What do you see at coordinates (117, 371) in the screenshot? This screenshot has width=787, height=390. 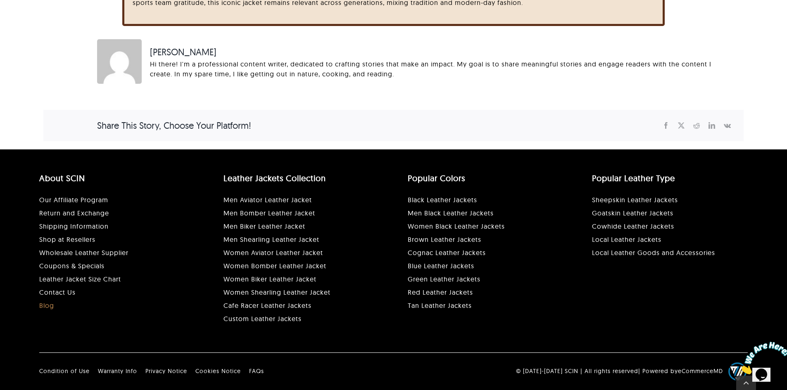 I see `a: Warranty Info` at bounding box center [117, 371].